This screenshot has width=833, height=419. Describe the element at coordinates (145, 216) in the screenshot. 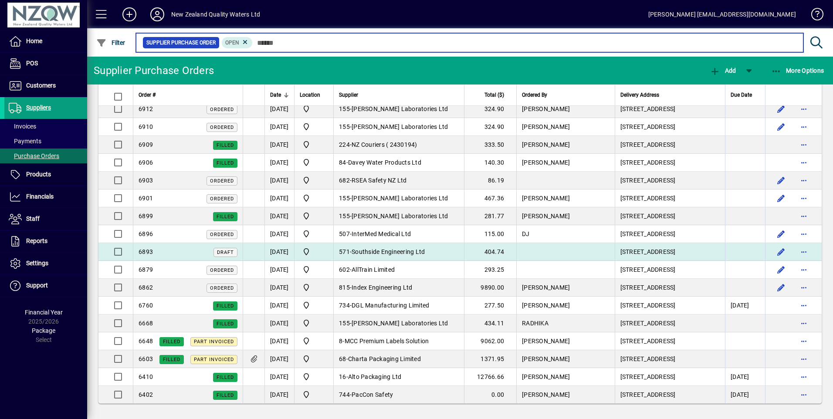

I see `span: 6899` at that location.